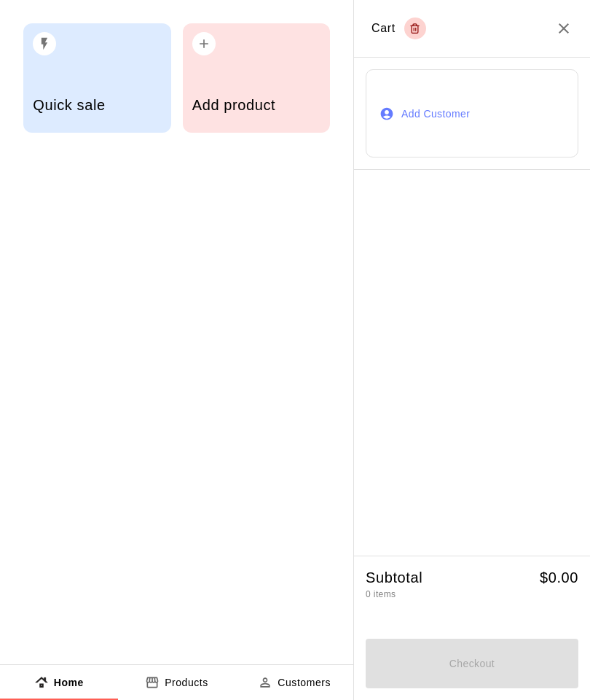  What do you see at coordinates (257, 105) in the screenshot?
I see `h5: Add product` at bounding box center [257, 105].